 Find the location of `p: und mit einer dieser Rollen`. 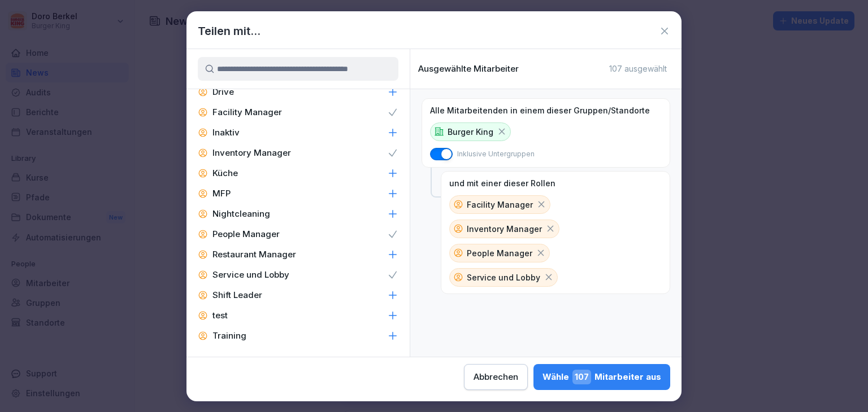

p: und mit einer dieser Rollen is located at coordinates (503, 183).